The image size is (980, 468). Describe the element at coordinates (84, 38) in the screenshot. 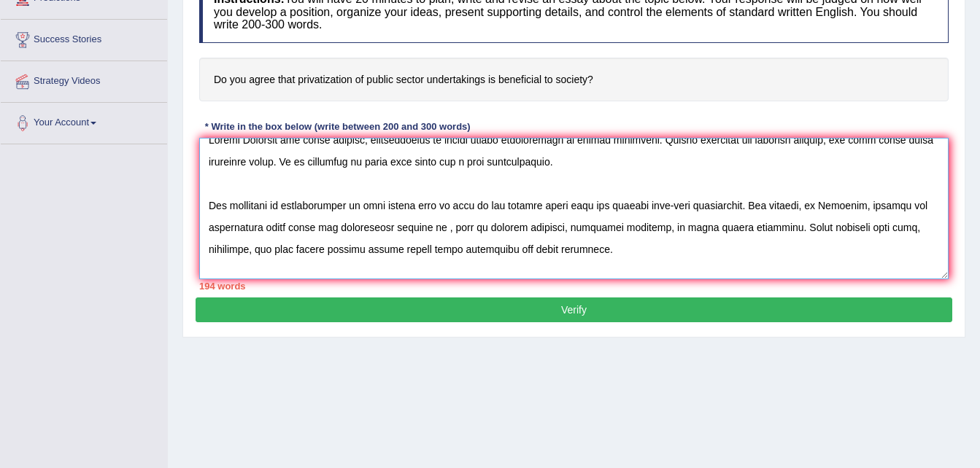

I see `a: Success Stories` at that location.